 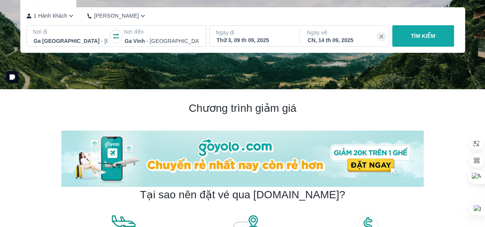 I want to click on img: banner-home, so click(x=242, y=159).